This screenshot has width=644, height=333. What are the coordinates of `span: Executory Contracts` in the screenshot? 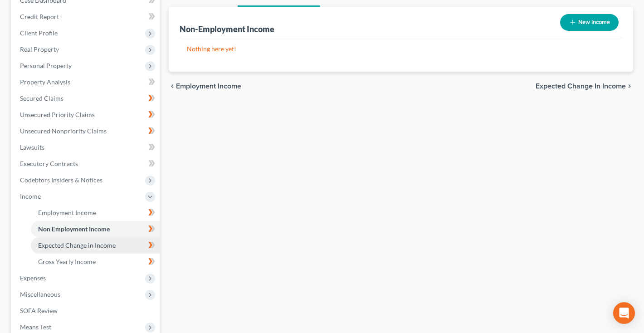 It's located at (49, 163).